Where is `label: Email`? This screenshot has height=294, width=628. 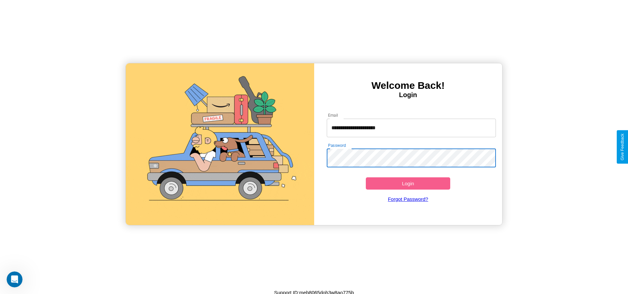 label: Email is located at coordinates (333, 115).